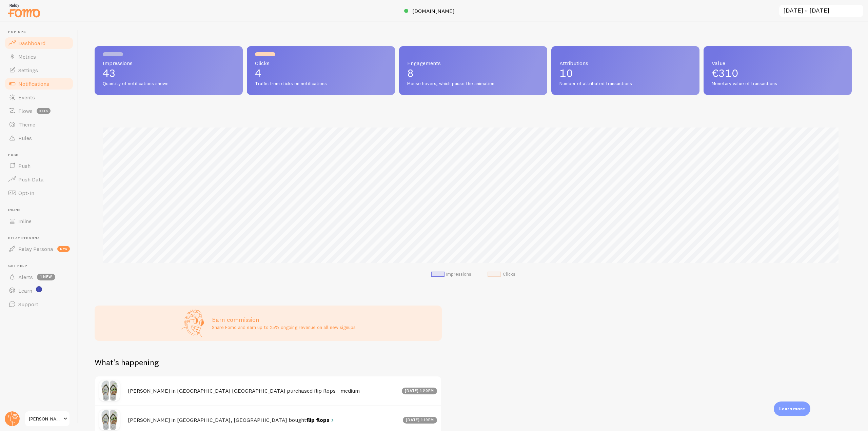  I want to click on img: fomo-relay-logo-orange.svg, so click(24, 10).